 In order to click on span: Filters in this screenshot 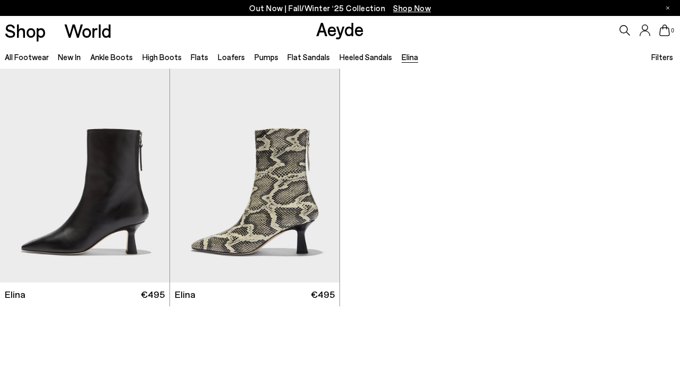, I will do `click(662, 57)`.